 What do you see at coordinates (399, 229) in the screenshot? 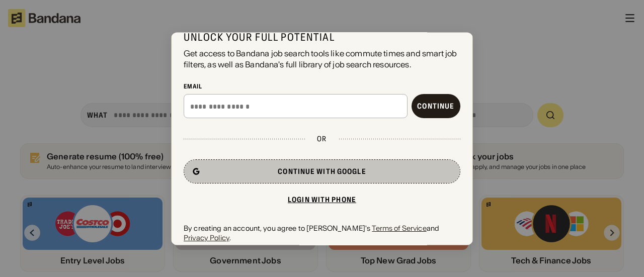
I see `a: Terms of Service` at bounding box center [399, 229].